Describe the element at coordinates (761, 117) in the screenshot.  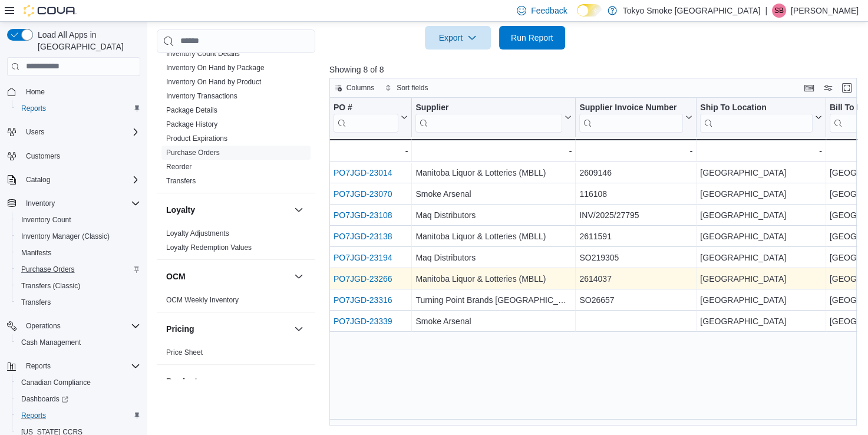
I see `button: Ship To Location` at that location.